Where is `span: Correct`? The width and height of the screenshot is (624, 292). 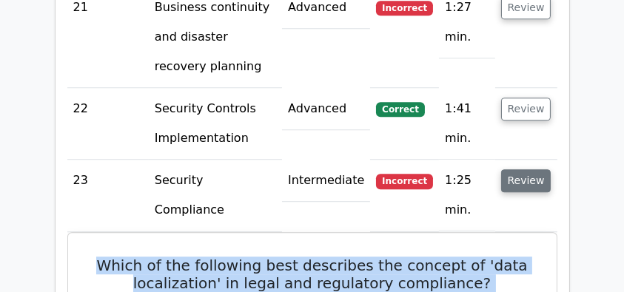 span: Correct is located at coordinates (400, 110).